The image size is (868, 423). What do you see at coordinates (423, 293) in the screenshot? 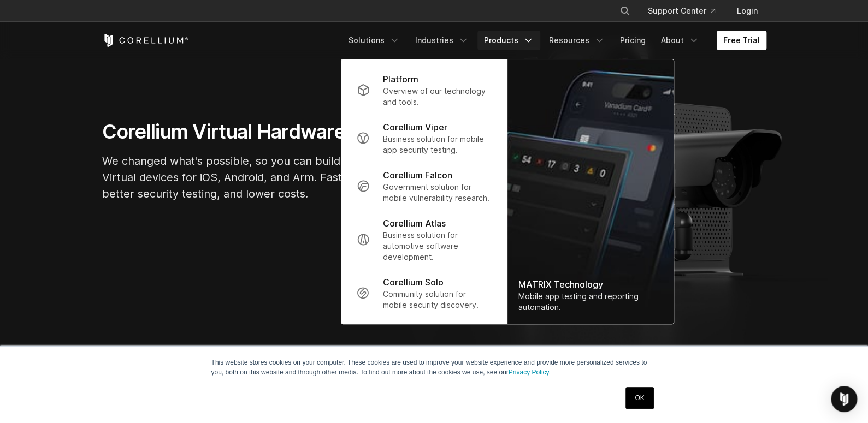
I see `a: Corellium Solo Community solution for mobile security discovery.` at bounding box center [423, 293].